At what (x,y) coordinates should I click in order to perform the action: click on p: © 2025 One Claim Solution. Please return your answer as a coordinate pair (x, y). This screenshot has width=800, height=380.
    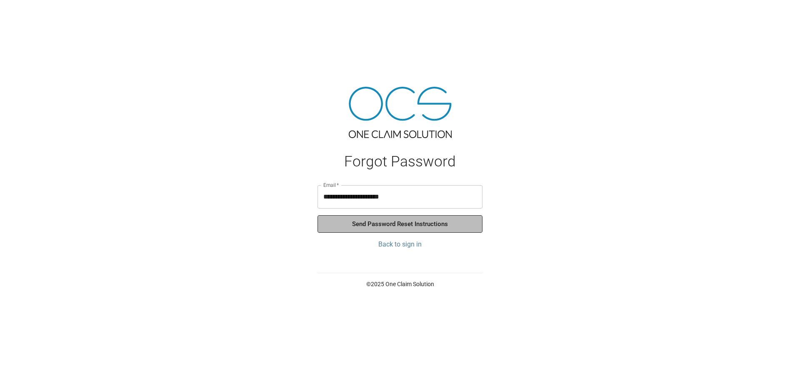
    Looking at the image, I should click on (400, 284).